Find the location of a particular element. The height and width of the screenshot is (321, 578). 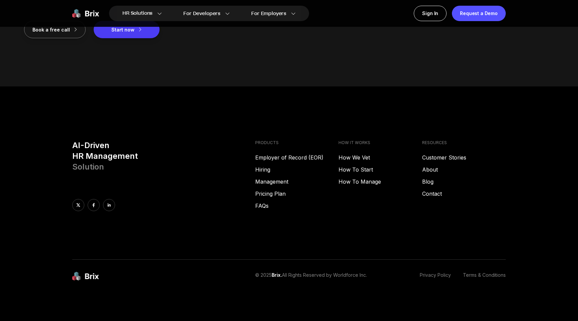

a: Pricing Plan is located at coordinates (297, 193).